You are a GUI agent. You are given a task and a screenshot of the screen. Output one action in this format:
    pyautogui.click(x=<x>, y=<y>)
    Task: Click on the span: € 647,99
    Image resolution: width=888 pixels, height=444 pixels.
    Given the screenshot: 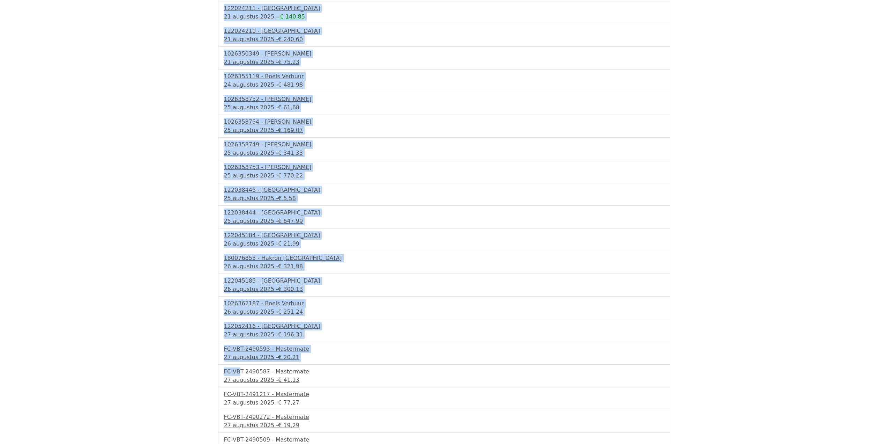 What is the action you would take?
    pyautogui.click(x=290, y=221)
    